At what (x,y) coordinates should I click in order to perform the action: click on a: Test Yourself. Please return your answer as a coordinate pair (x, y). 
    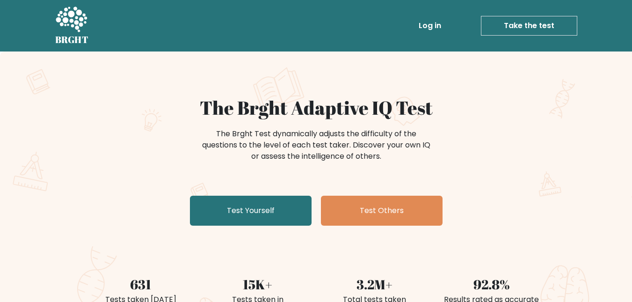
    Looking at the image, I should click on (251, 210).